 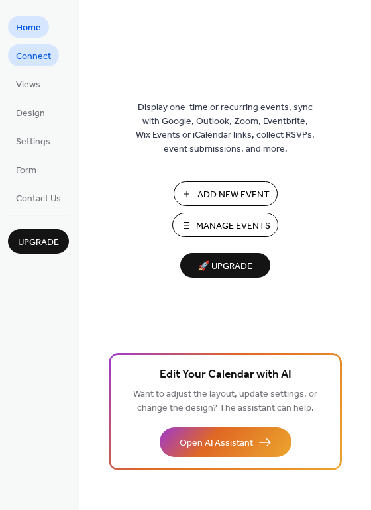 What do you see at coordinates (225, 442) in the screenshot?
I see `button: Open AI Assistant` at bounding box center [225, 442].